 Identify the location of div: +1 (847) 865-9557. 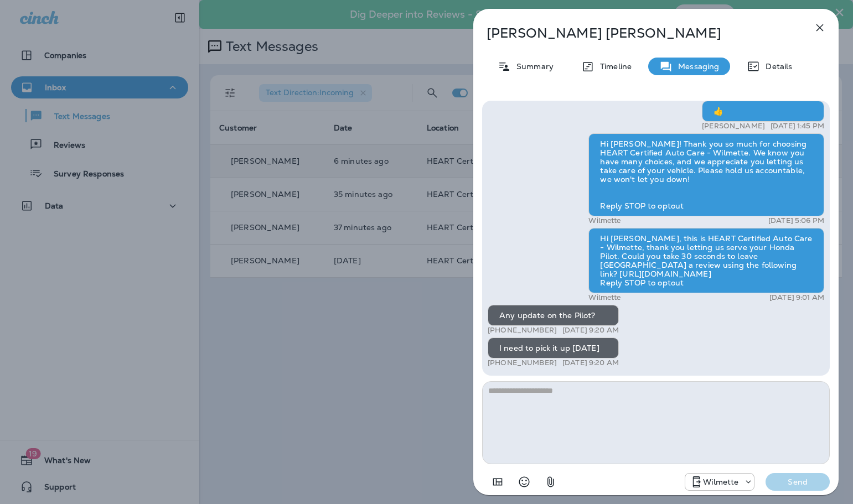
(719, 482).